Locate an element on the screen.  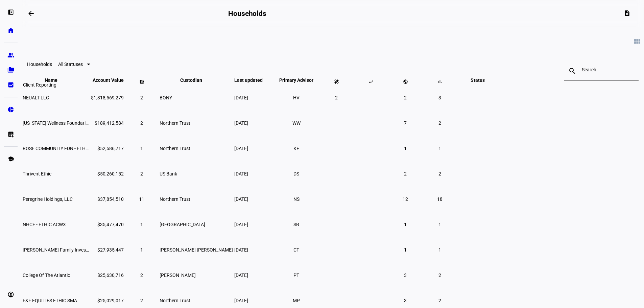
li: HV is located at coordinates (296, 98).